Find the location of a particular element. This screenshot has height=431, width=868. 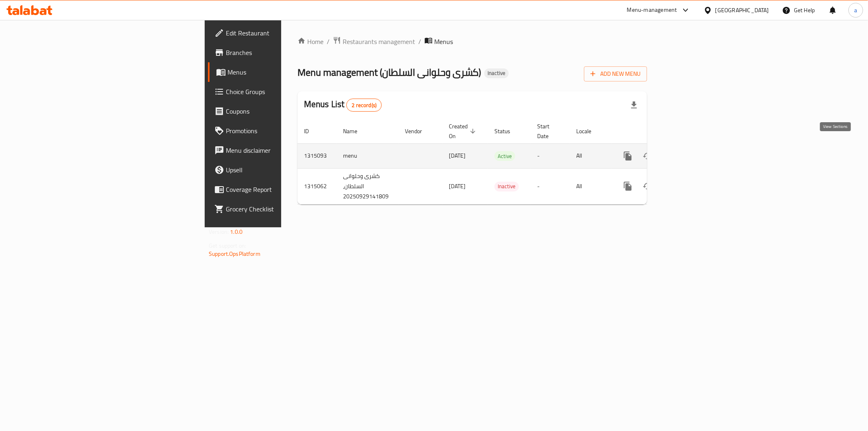

div: Total records count is located at coordinates (364, 105).